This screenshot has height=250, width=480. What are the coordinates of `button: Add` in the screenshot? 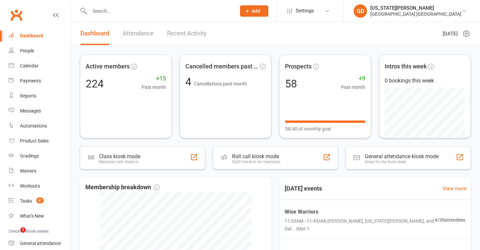 It's located at (254, 11).